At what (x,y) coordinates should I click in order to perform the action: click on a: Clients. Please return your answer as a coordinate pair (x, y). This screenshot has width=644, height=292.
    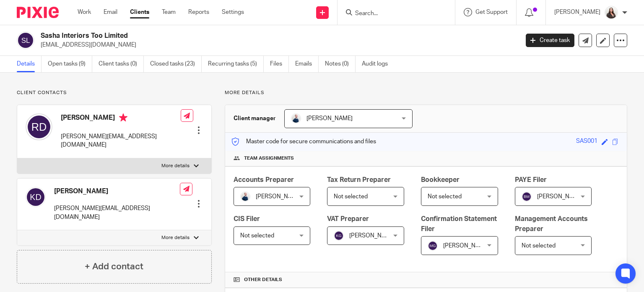
    Looking at the image, I should click on (139, 12).